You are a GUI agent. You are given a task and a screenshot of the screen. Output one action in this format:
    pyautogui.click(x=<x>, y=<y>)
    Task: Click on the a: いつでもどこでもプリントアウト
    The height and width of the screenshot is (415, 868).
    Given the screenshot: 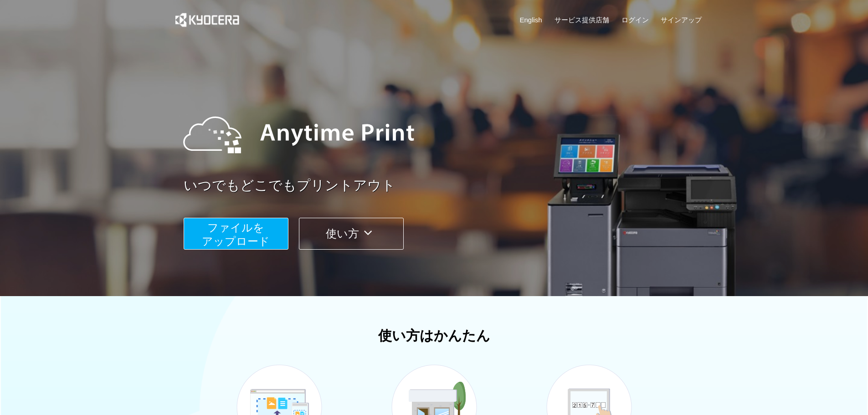 What is the action you would take?
    pyautogui.click(x=445, y=185)
    